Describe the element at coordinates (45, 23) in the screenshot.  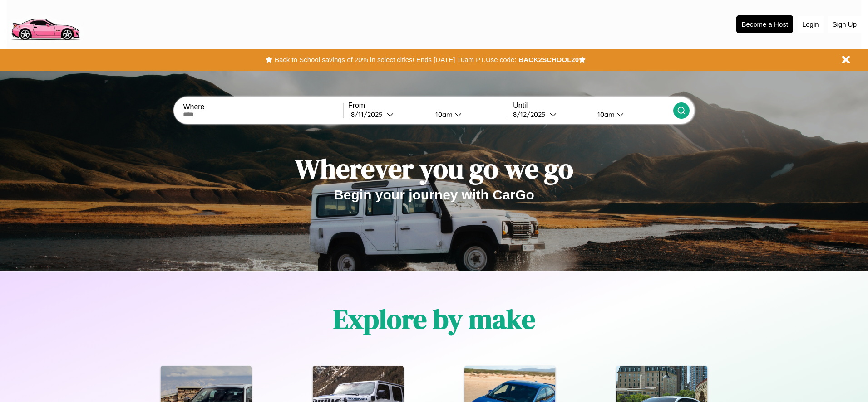
I see `img: logo` at that location.